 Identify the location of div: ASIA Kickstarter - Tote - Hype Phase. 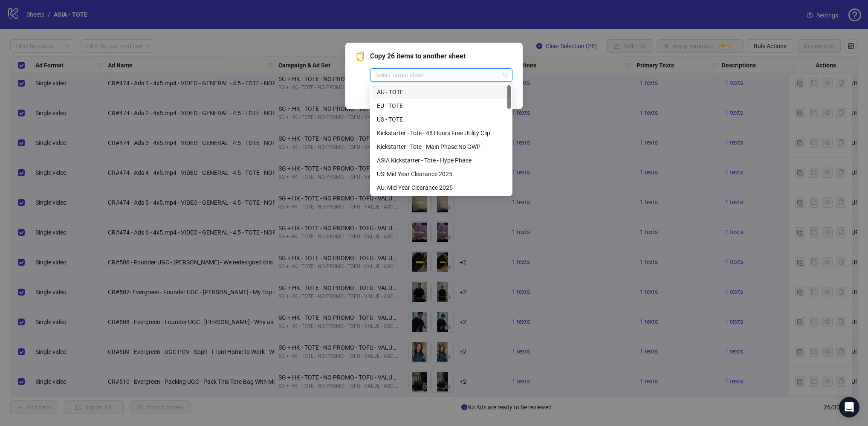
(441, 160).